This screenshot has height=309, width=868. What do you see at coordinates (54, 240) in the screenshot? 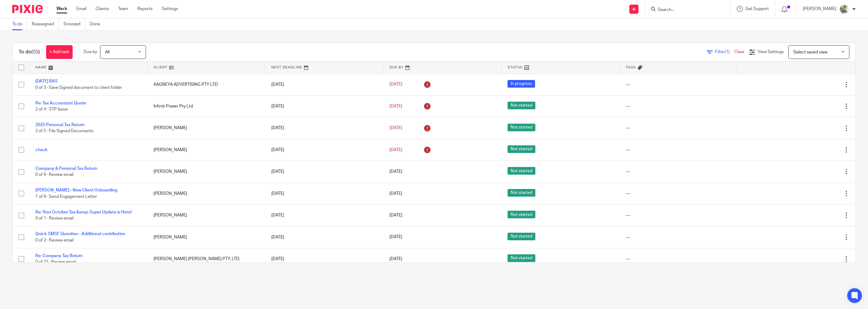
I see `span: 0 of 2 · Review email` at bounding box center [54, 240].